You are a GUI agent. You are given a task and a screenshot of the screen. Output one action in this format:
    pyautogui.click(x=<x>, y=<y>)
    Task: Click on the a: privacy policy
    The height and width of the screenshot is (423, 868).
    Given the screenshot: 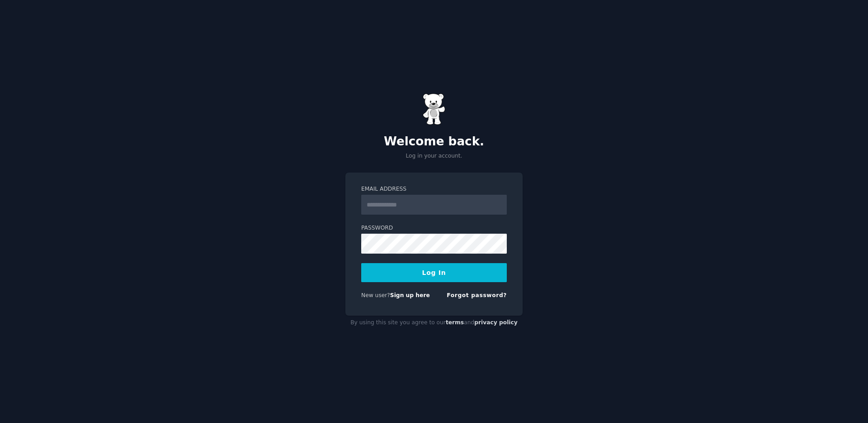 What is the action you would take?
    pyautogui.click(x=496, y=322)
    